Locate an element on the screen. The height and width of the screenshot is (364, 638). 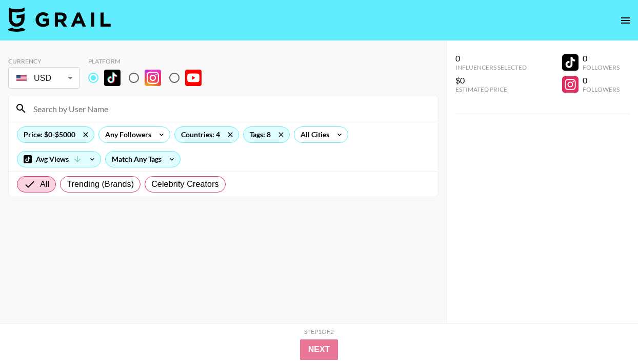
button: Next is located at coordinates (319, 350).